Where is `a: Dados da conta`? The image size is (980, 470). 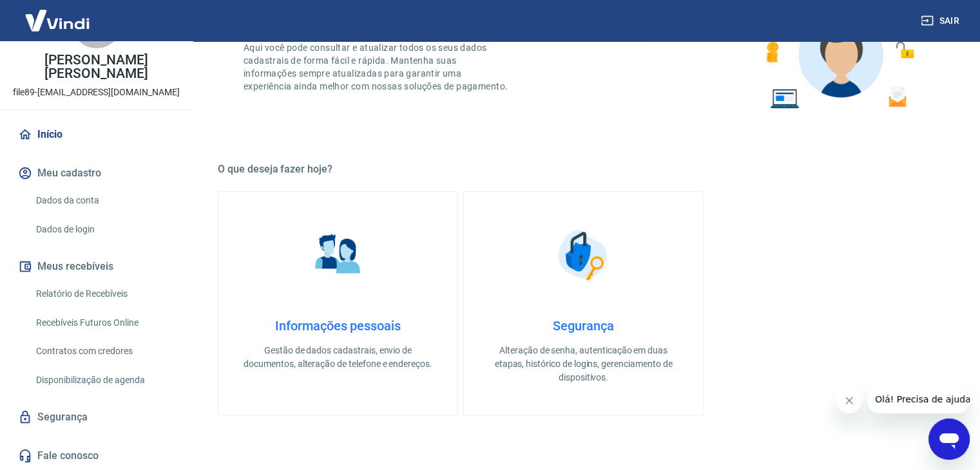
a: Dados da conta is located at coordinates (103, 200).